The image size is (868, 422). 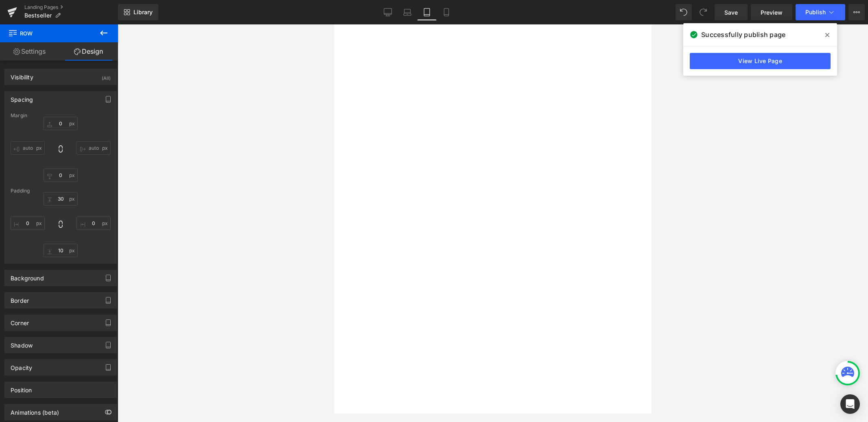 What do you see at coordinates (21, 388) in the screenshot?
I see `div: Position` at bounding box center [21, 388].